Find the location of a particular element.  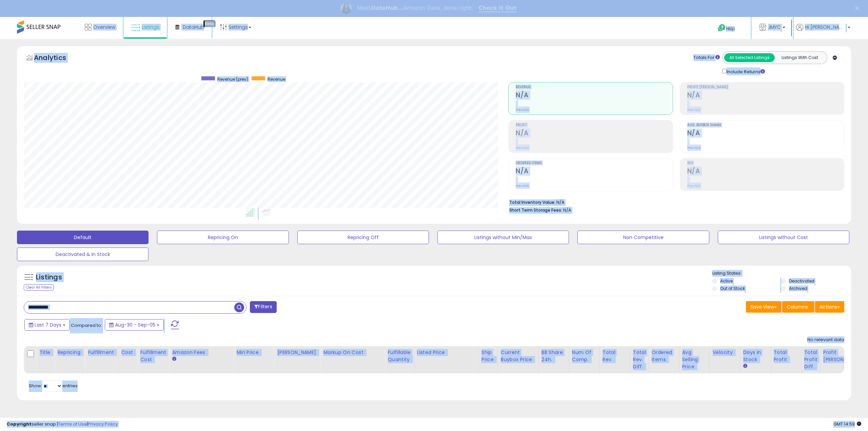

label: Active is located at coordinates (726, 281).